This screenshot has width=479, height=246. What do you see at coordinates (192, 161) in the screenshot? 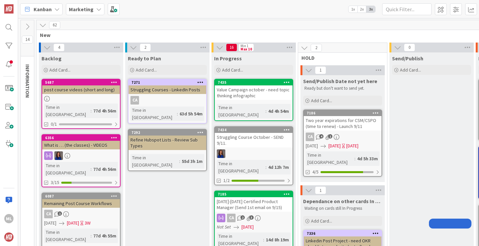
I see `div: 55d 3h 1m` at bounding box center [192, 161].